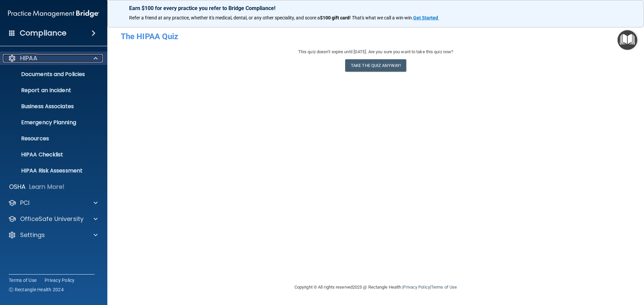 The height and width of the screenshot is (305, 644). I want to click on p: HIPAA Risk Assessment, so click(50, 171).